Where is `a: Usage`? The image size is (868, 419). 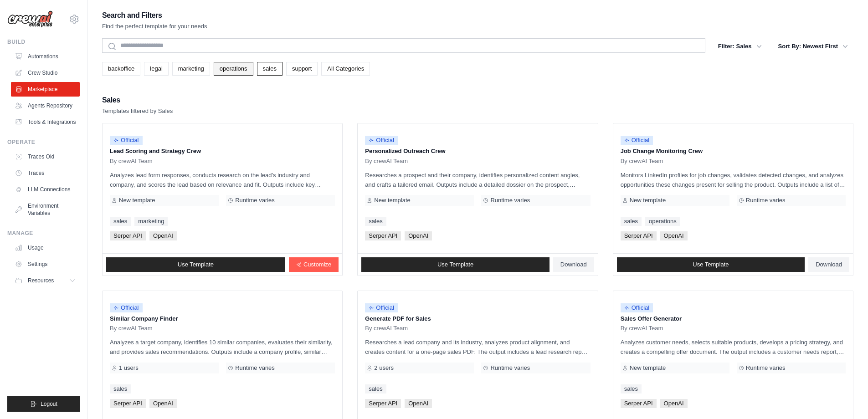 a: Usage is located at coordinates (45, 248).